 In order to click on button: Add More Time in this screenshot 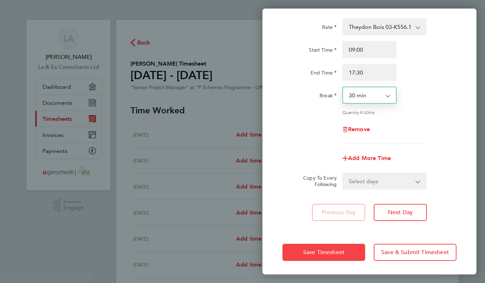, I will do `click(367, 158)`.